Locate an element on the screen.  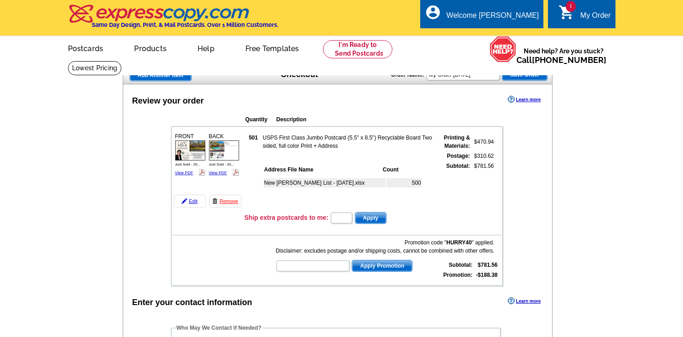
td: 500 is located at coordinates (404, 183).